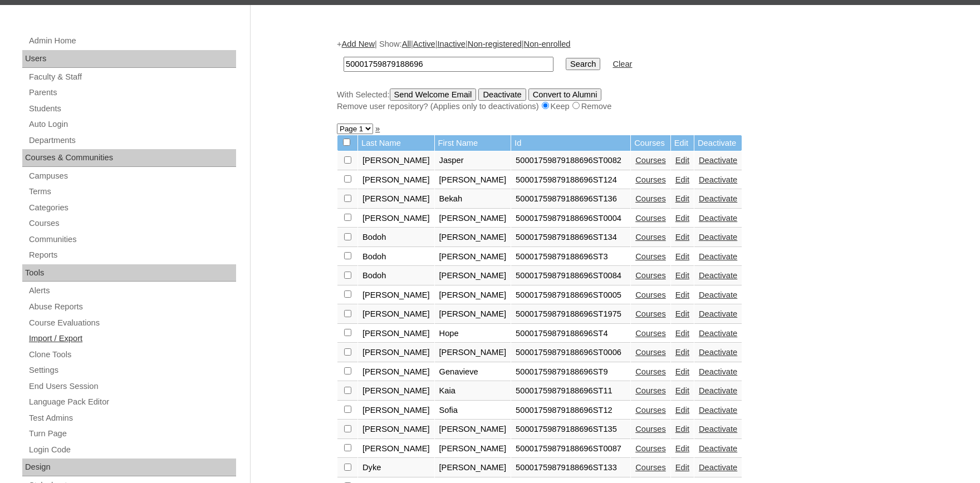 This screenshot has height=483, width=980. I want to click on td: Edit, so click(682, 143).